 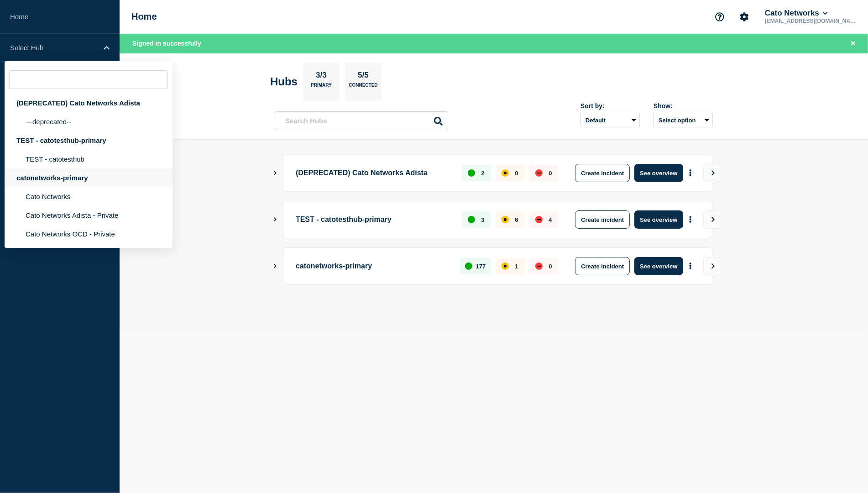 What do you see at coordinates (853, 44) in the screenshot?
I see `button: Close banner` at bounding box center [853, 44].